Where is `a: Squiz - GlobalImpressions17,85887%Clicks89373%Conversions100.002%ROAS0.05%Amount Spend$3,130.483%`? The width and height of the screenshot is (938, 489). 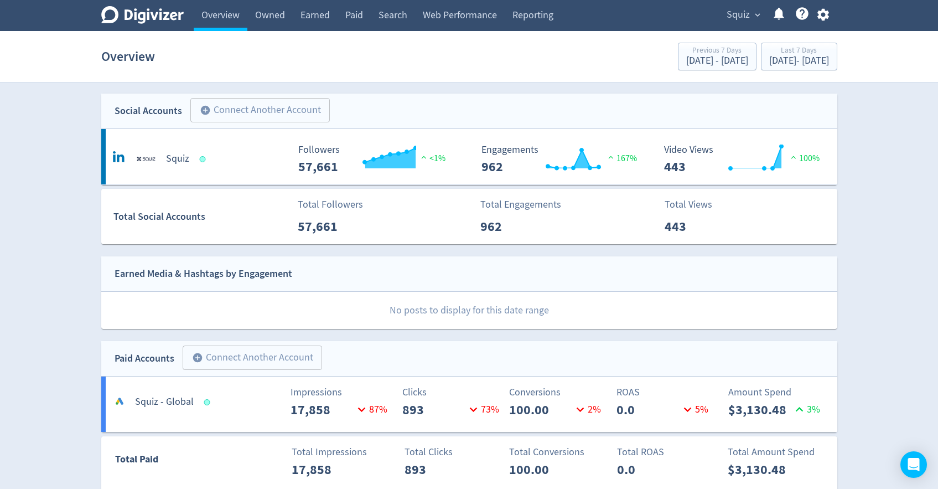
a: Squiz - GlobalImpressions17,85887%Clicks89373%Conversions100.002%ROAS0.05%Amount Spend$3,130.483% is located at coordinates (469, 404).